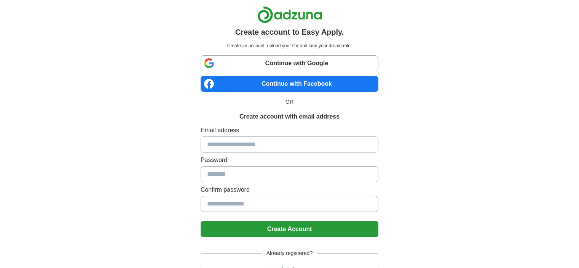 The width and height of the screenshot is (579, 268). I want to click on a: Continue with Google, so click(289, 63).